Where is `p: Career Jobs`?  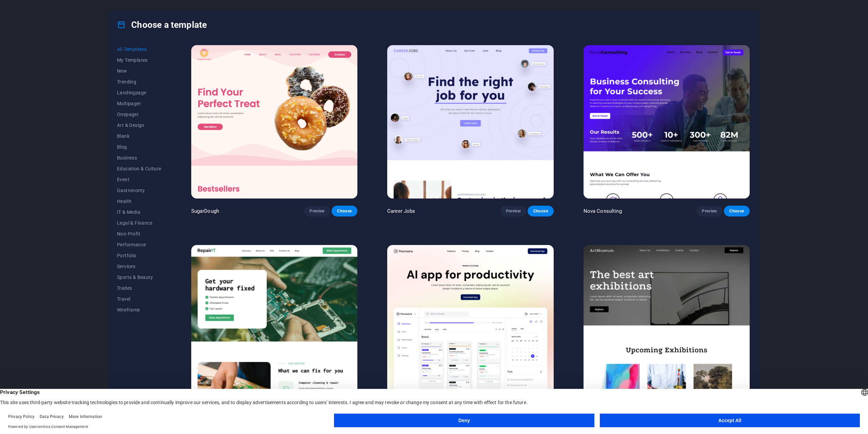
p: Career Jobs is located at coordinates (401, 211).